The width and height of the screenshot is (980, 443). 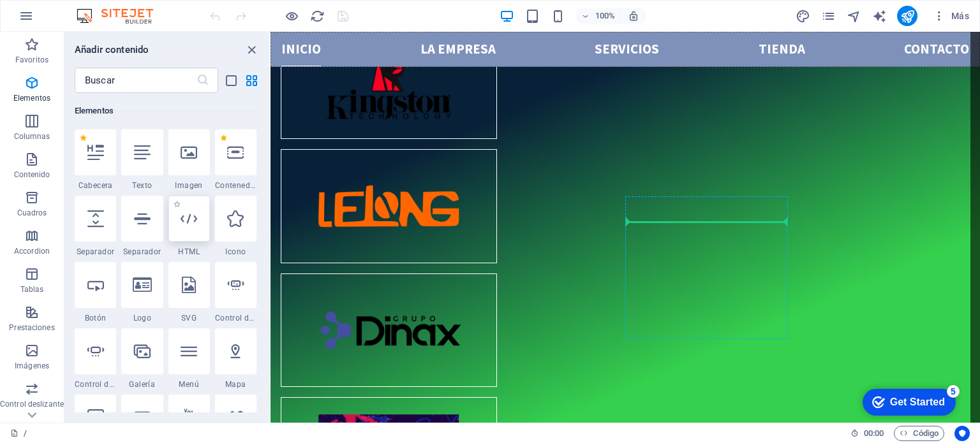 I want to click on button: pages, so click(x=828, y=16).